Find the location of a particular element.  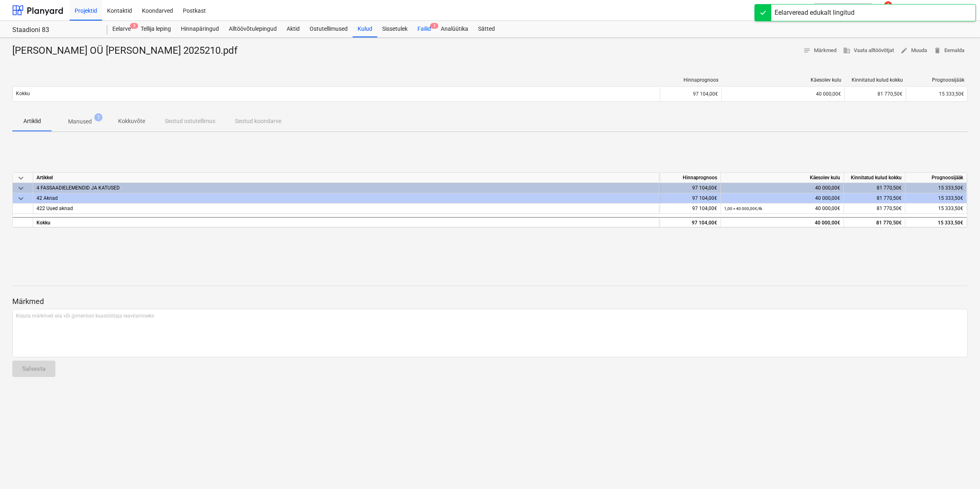

p: Märkmed is located at coordinates (490, 301).